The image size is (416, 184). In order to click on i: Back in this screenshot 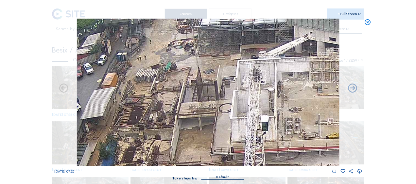, I will do `click(352, 89)`.